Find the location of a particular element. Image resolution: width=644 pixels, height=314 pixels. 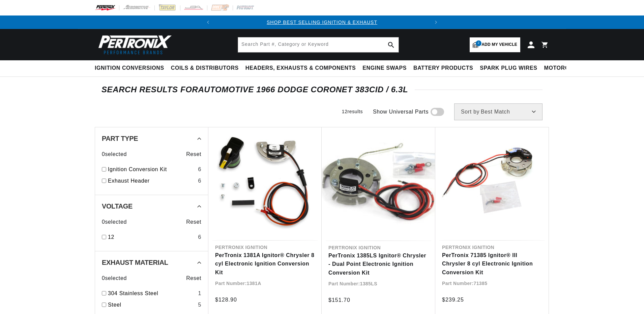

span: Battery Products is located at coordinates (443, 68).